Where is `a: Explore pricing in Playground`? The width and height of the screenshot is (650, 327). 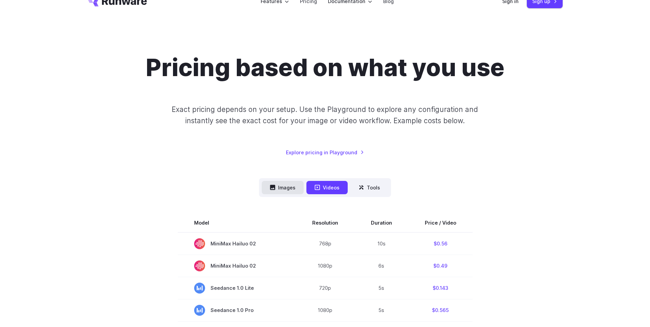 a: Explore pricing in Playground is located at coordinates (325, 152).